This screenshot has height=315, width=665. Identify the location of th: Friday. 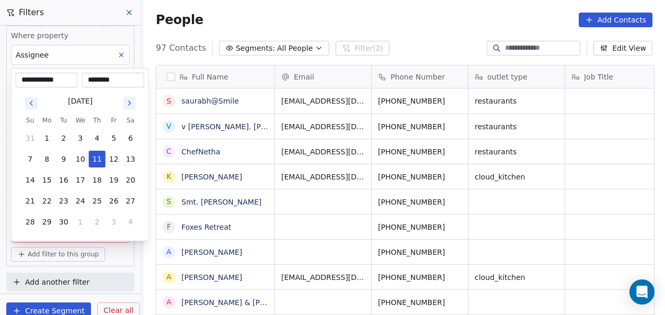
(114, 120).